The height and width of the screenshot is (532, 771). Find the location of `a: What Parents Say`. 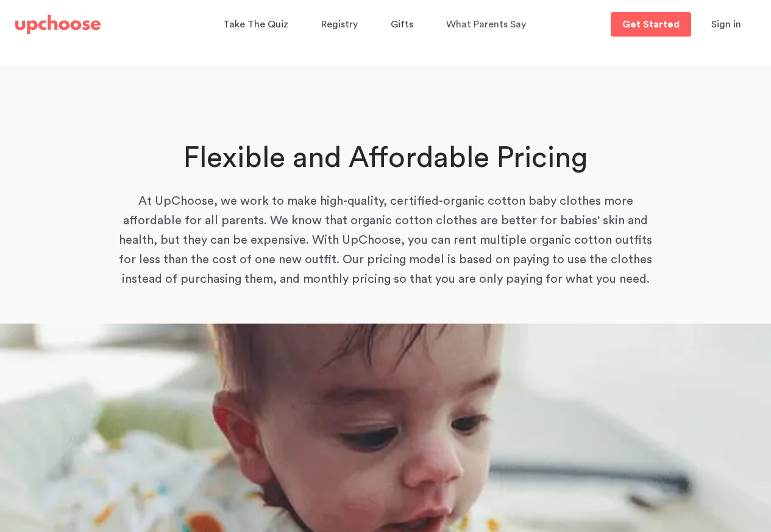

a: What Parents Say is located at coordinates (488, 24).